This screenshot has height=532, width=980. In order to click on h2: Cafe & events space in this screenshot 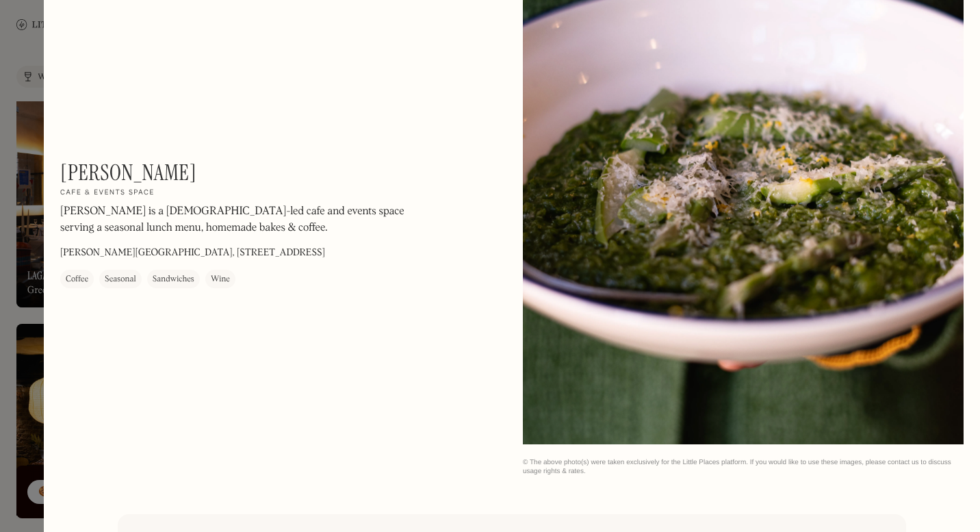, I will do `click(108, 194)`.